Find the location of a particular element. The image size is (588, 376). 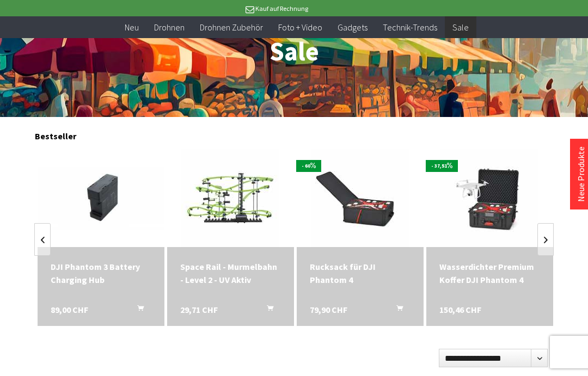

a: Technik-Trends is located at coordinates (410, 27).